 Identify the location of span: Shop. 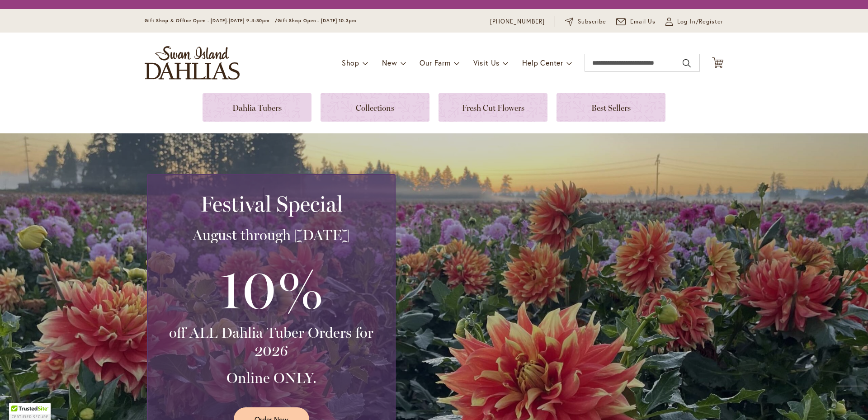
(350, 62).